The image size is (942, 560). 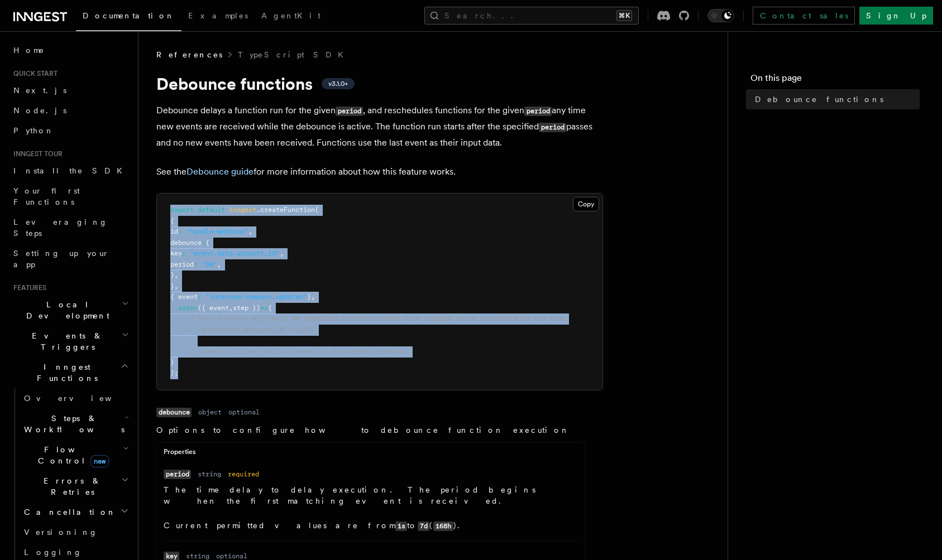 What do you see at coordinates (220, 172) in the screenshot?
I see `a: Debounce guide` at bounding box center [220, 172].